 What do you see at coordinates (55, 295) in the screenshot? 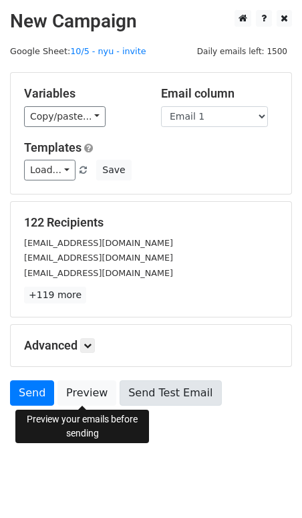
I see `a: +119 more` at bounding box center [55, 295].